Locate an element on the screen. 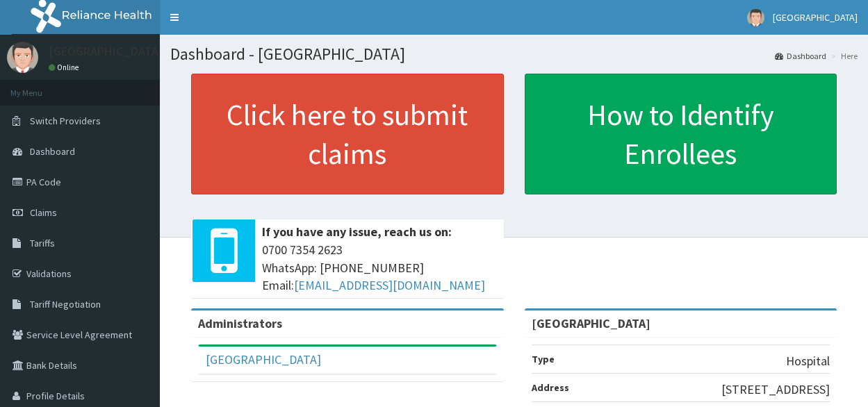 This screenshot has height=407, width=868. span: Dashboard is located at coordinates (52, 152).